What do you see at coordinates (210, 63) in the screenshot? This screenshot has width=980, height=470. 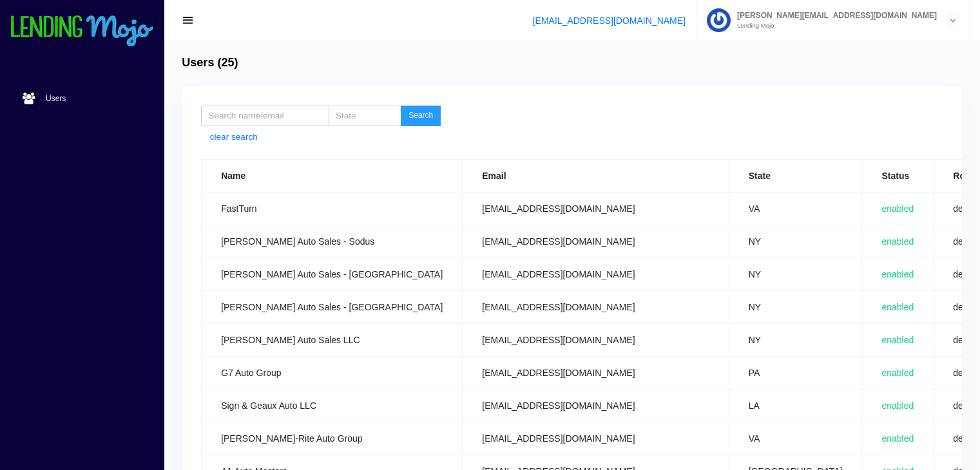 I see `h4: Users (25)` at bounding box center [210, 63].